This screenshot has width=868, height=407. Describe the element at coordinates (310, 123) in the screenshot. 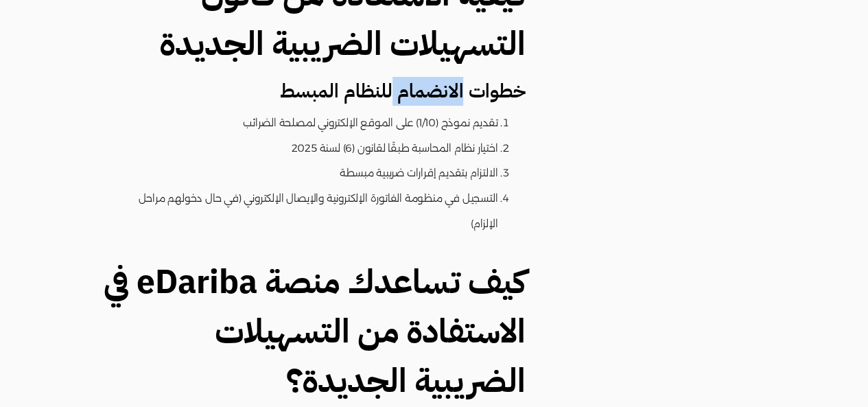

I see `li: تقديم نموذج (1/10) على الموقع الإلكتروني لمصلحة الضرائب` at that location.